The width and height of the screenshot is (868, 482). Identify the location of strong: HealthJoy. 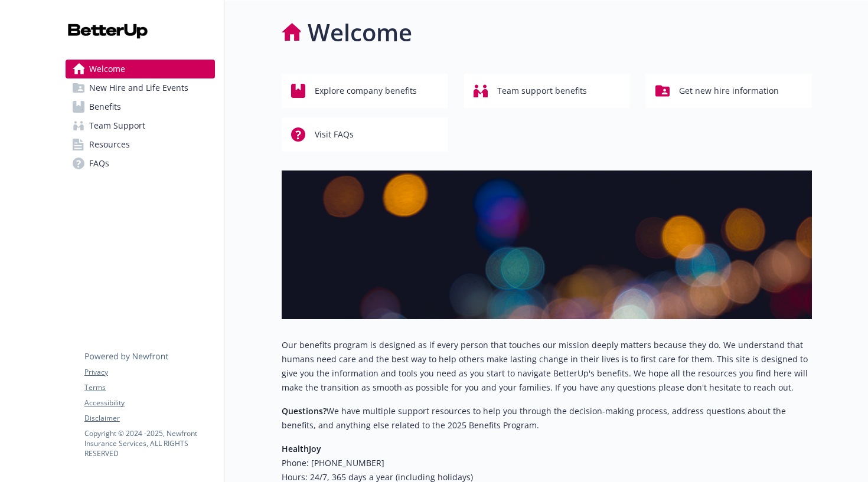
(301, 448).